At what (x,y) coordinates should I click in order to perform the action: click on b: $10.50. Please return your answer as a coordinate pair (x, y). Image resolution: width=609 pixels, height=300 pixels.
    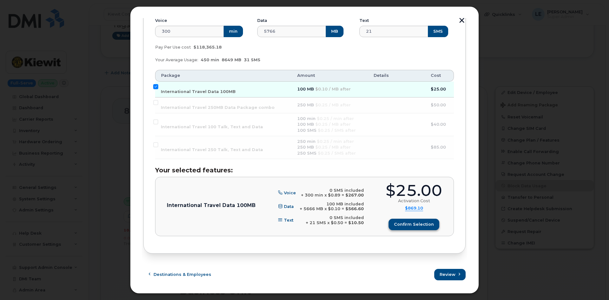
    Looking at the image, I should click on (356, 222).